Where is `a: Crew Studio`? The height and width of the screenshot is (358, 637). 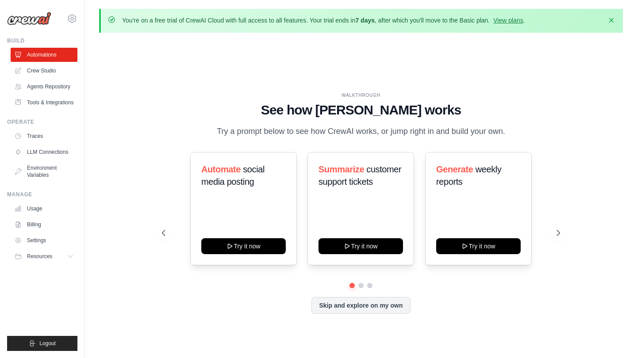
a: Crew Studio is located at coordinates (44, 71).